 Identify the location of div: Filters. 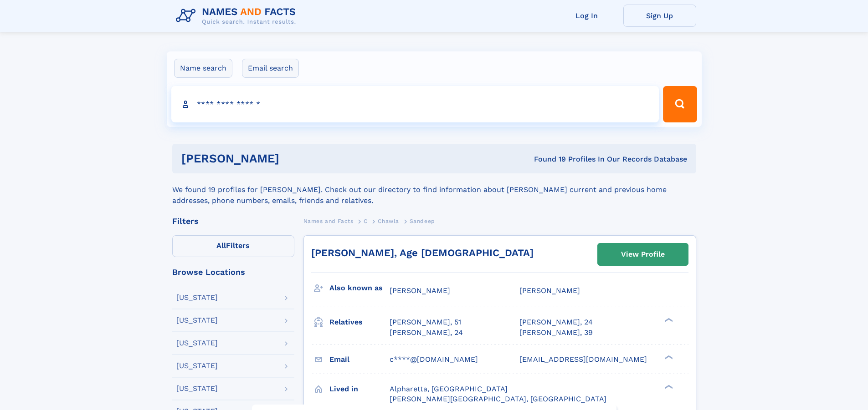
(233, 222).